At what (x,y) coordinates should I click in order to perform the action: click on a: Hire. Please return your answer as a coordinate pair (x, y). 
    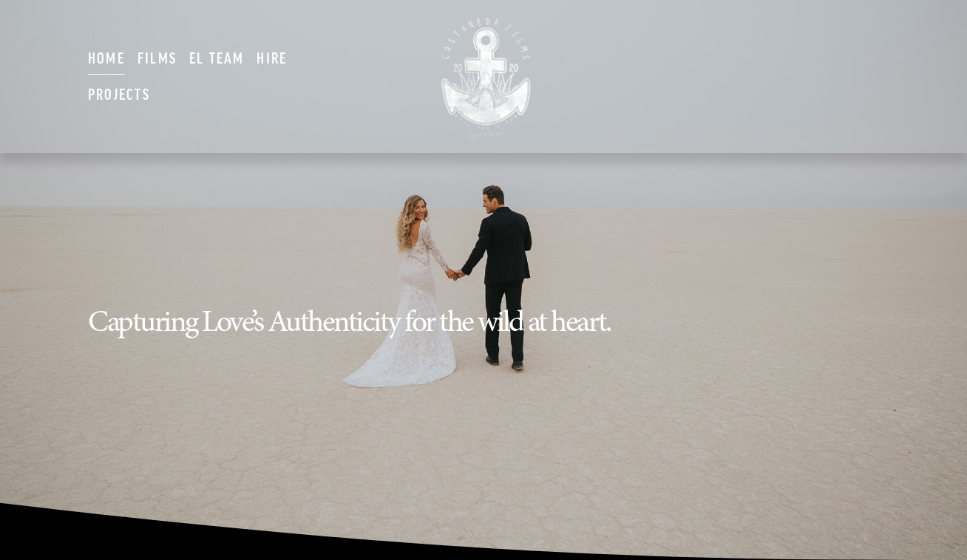
    Looking at the image, I should click on (272, 59).